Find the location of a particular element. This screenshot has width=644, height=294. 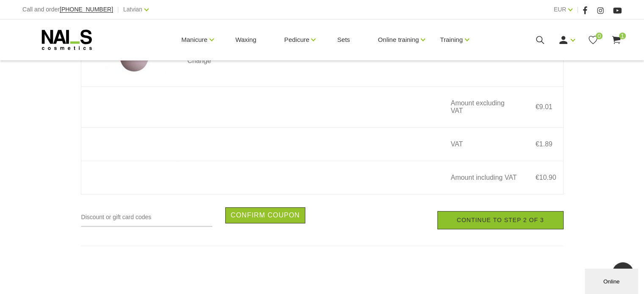

a: 1 is located at coordinates (616, 40).